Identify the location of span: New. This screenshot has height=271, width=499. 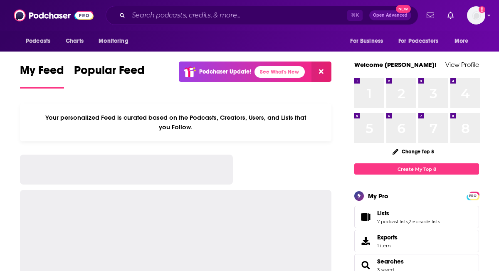
(403, 9).